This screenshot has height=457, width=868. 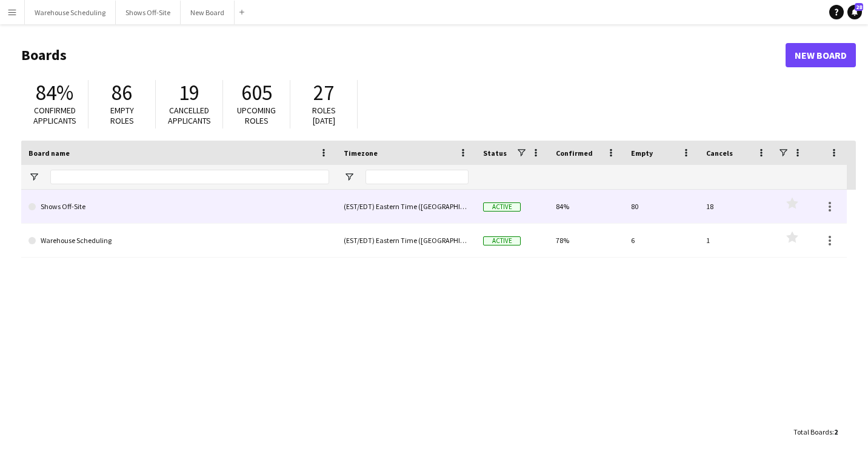 I want to click on span: Total Boards, so click(x=813, y=432).